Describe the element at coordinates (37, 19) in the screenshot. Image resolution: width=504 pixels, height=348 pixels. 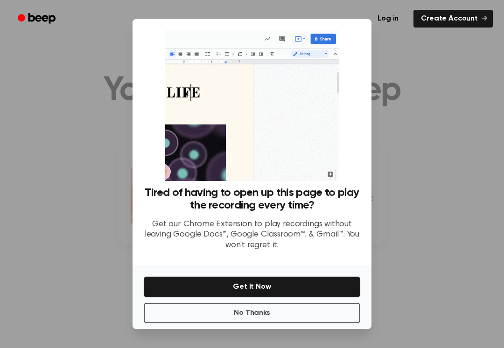
I see `a: Beep` at that location.